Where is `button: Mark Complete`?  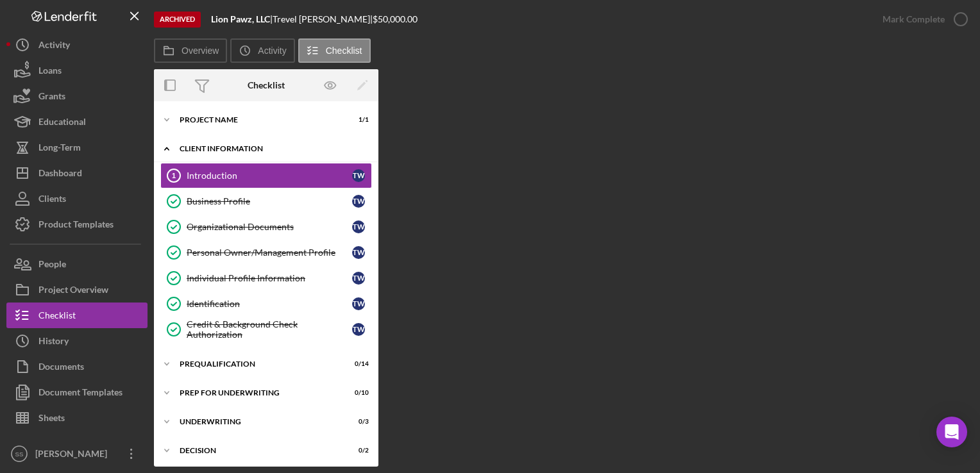 button: Mark Complete is located at coordinates (922, 19).